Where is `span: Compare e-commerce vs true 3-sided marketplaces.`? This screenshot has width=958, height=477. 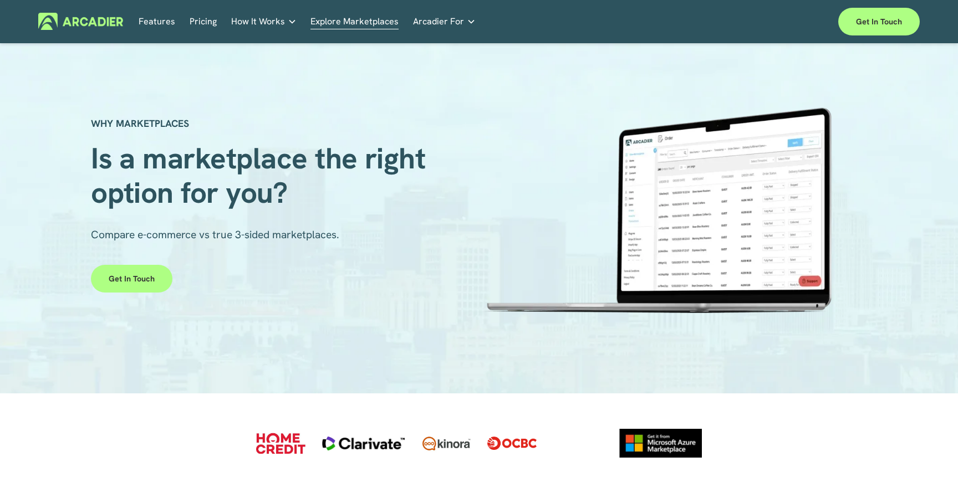 span: Compare e-commerce vs true 3-sided marketplaces. is located at coordinates (215, 235).